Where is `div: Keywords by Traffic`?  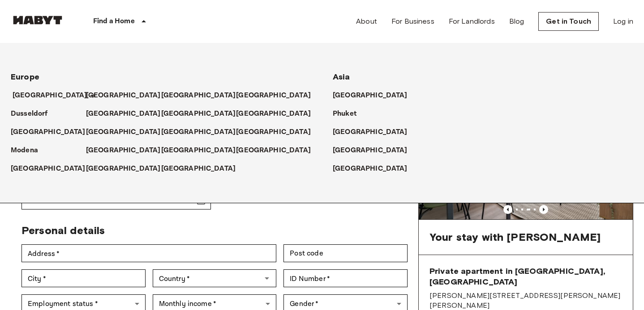 div: Keywords by Traffic is located at coordinates (125, 56).